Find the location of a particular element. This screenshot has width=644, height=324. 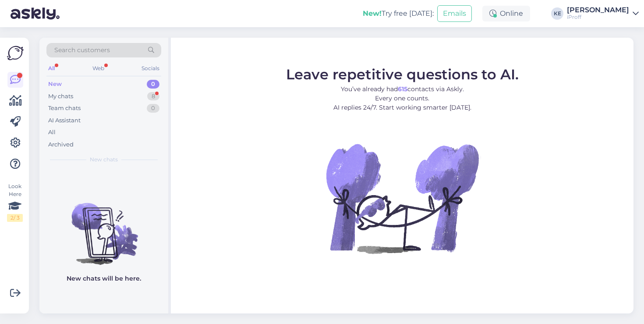

p: New chats will be here. is located at coordinates (104, 279).